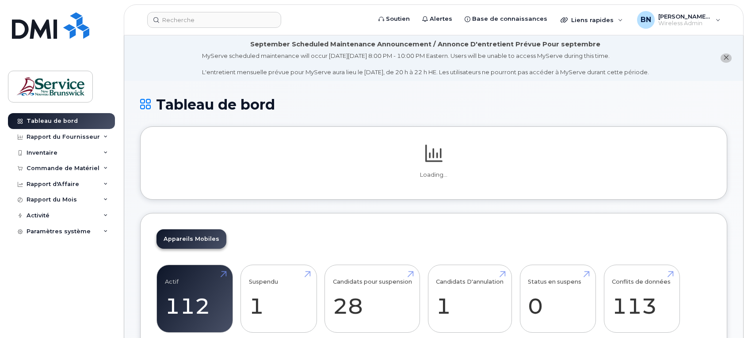 This screenshot has width=748, height=338. I want to click on a: Conflits de données 113, so click(642, 299).